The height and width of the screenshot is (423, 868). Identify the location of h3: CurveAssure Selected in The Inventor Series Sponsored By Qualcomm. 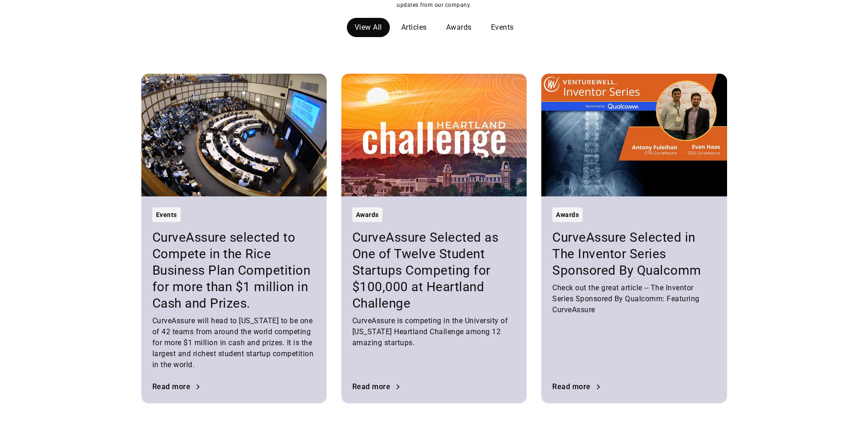
(633, 254).